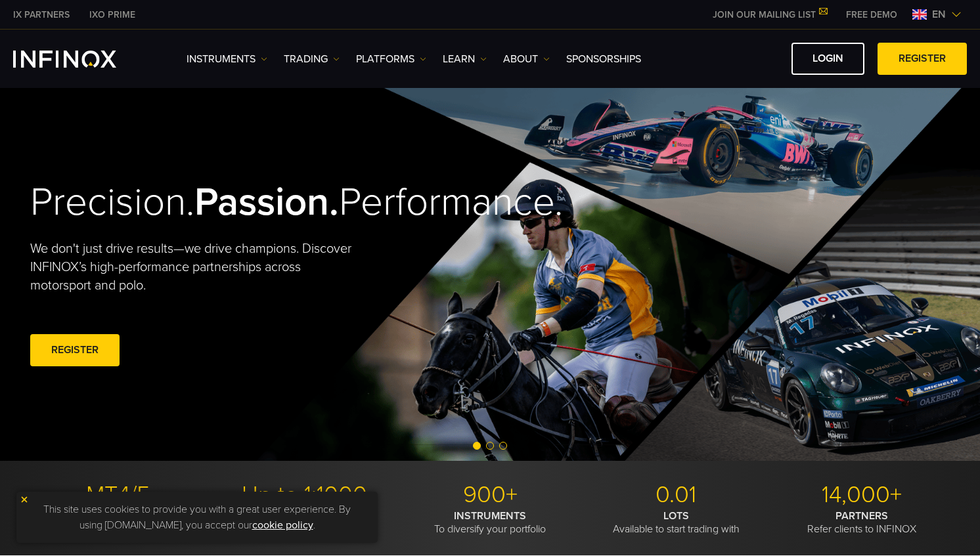 The image size is (980, 556). Describe the element at coordinates (676, 522) in the screenshot. I see `p: Available to start trading with` at that location.